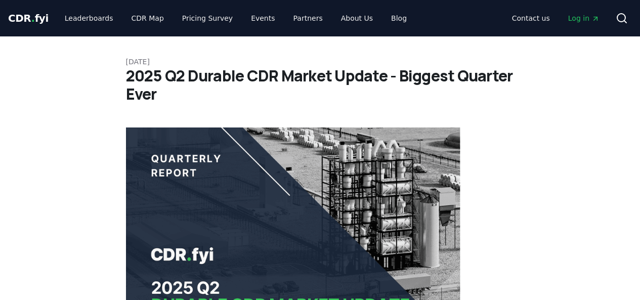 The height and width of the screenshot is (300, 640). Describe the element at coordinates (28, 18) in the screenshot. I see `a: CDR.fyi` at that location.